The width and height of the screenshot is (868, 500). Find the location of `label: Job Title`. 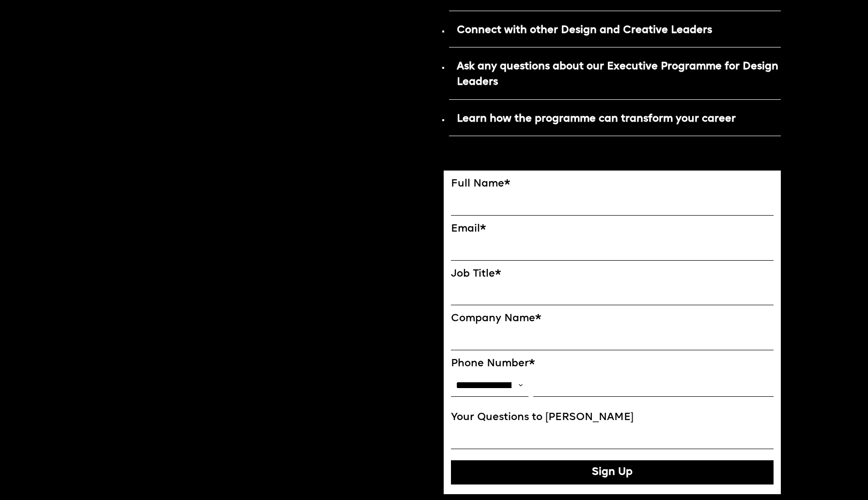

label: Job Title is located at coordinates (613, 275).